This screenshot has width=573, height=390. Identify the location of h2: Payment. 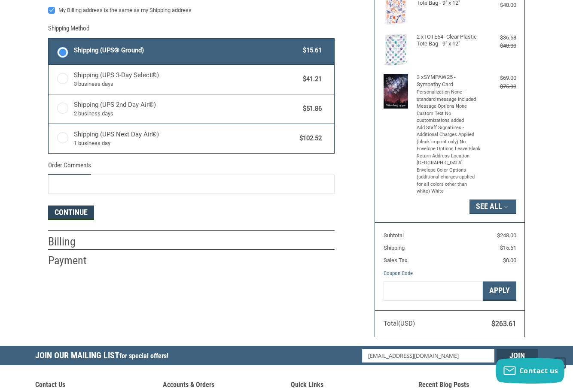
(73, 261).